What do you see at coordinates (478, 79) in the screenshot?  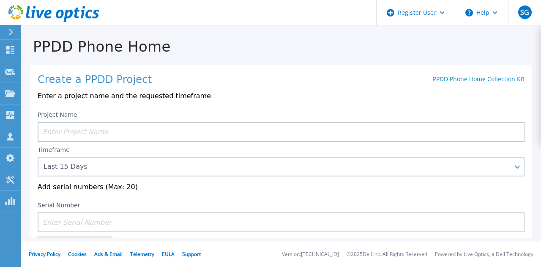 I see `a: PPDD Phone Home Collection KB` at bounding box center [478, 79].